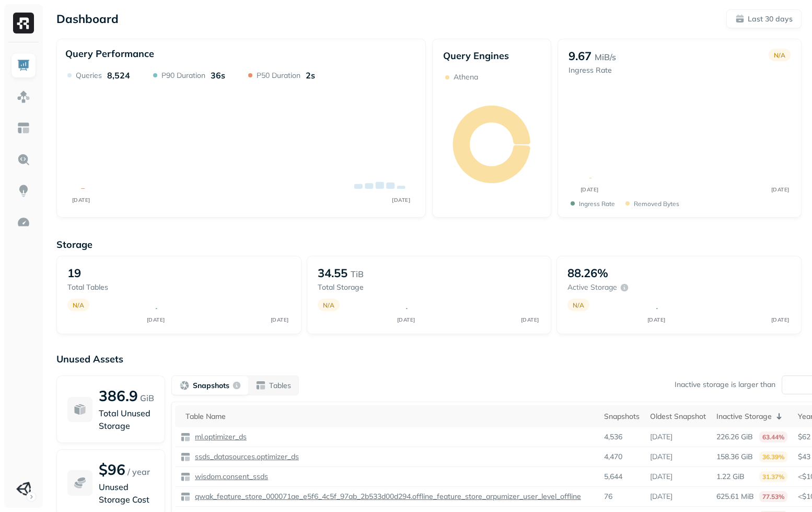 This screenshot has height=512, width=812. What do you see at coordinates (745, 416) in the screenshot?
I see `p: Inactive Storage` at bounding box center [745, 416].